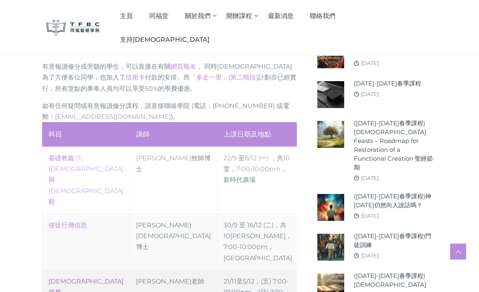 Image resolution: width=479 pixels, height=292 pixels. Describe the element at coordinates (330, 247) in the screenshot. I see `img: (2024-25年春季課程)門徒訓練` at that location.